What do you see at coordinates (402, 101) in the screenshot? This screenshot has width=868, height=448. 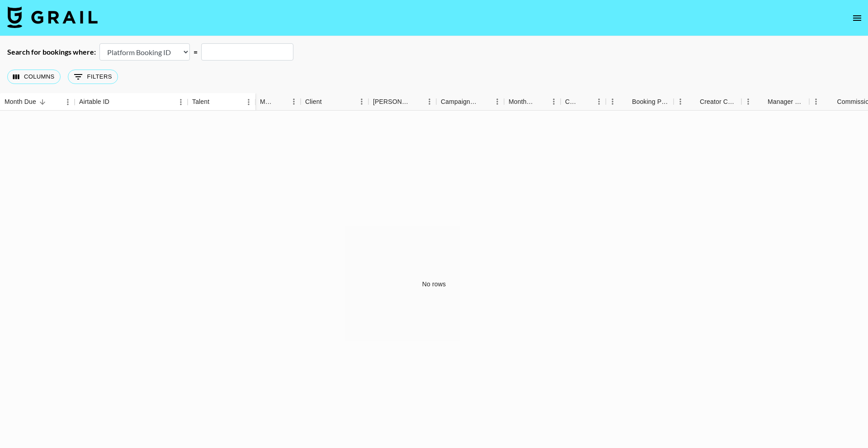 I see `div: Booker` at bounding box center [402, 101].